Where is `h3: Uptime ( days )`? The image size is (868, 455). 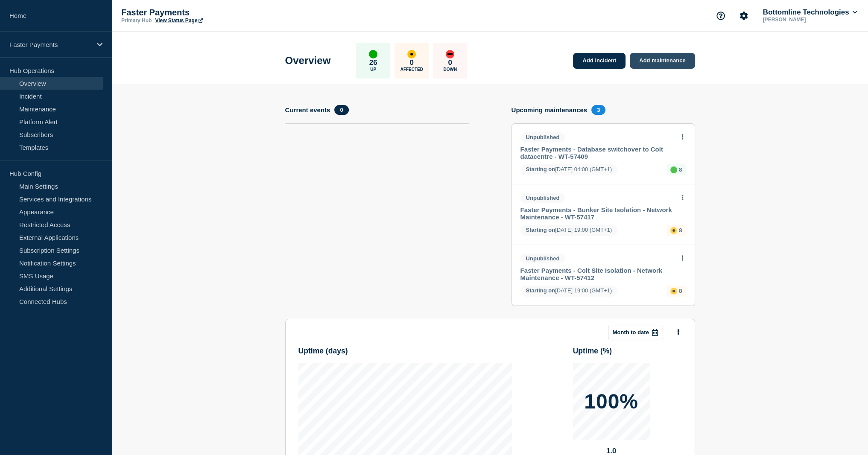
h3: Uptime ( days ) is located at coordinates (405, 351).